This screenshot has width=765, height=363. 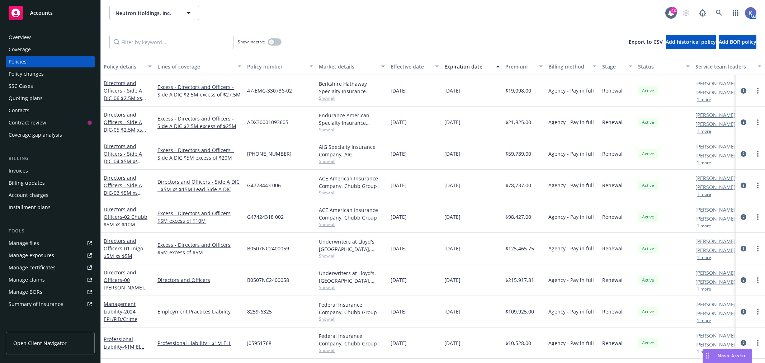 What do you see at coordinates (573, 66) in the screenshot?
I see `button: Billing method` at bounding box center [573, 66].